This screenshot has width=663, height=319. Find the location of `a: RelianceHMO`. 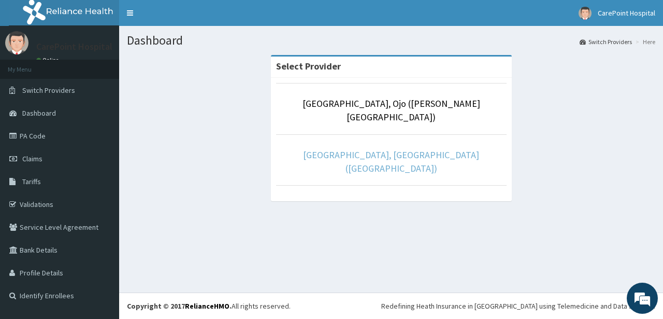

a: RelianceHMO is located at coordinates (207, 306).